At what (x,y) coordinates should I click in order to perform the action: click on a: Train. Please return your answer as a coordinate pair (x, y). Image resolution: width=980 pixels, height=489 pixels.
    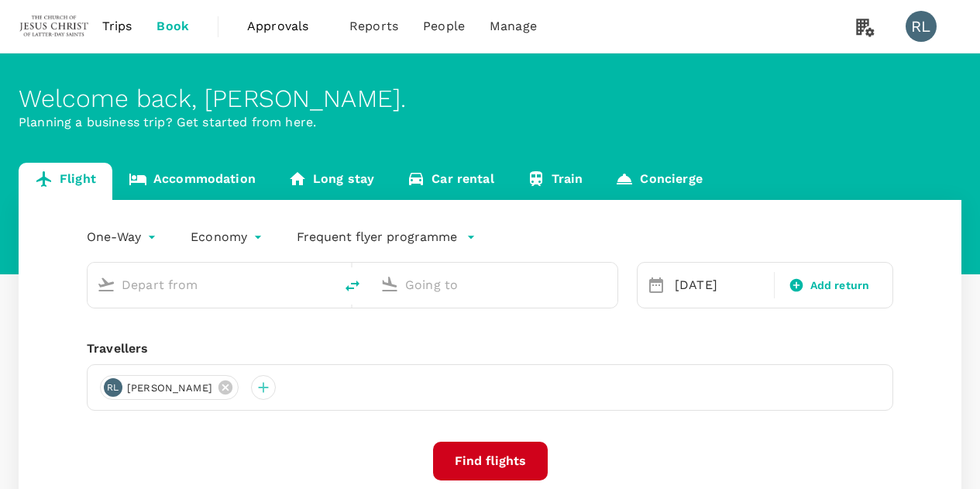
    Looking at the image, I should click on (555, 182).